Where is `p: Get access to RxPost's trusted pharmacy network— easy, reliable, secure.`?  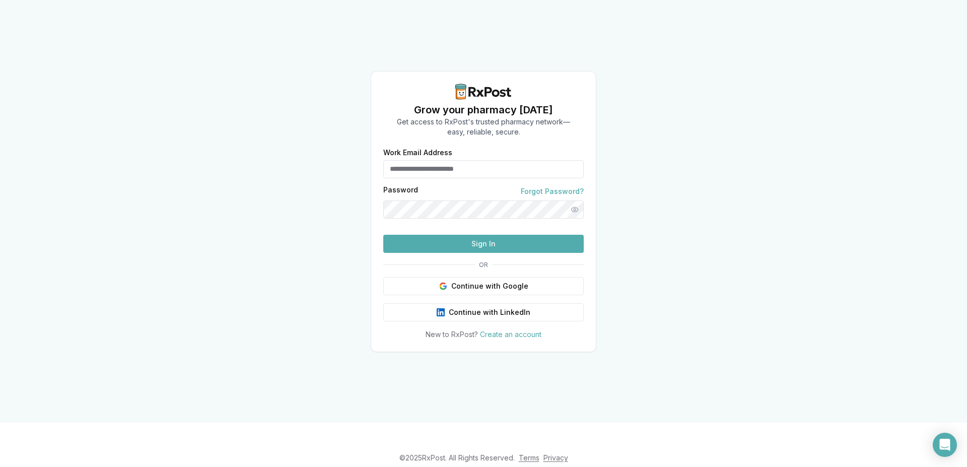
p: Get access to RxPost's trusted pharmacy network— easy, reliable, secure. is located at coordinates (483, 127).